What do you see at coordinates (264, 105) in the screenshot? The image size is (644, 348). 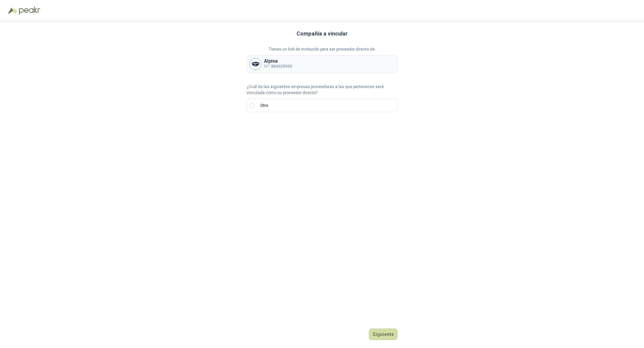 I see `p: Otro` at bounding box center [264, 105].